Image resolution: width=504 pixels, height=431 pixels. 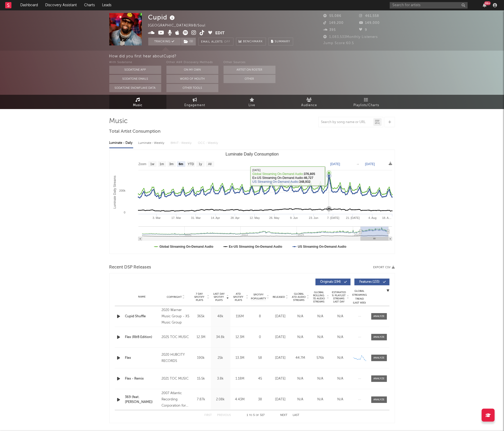 I want to click on button: Previous, so click(x=224, y=415).